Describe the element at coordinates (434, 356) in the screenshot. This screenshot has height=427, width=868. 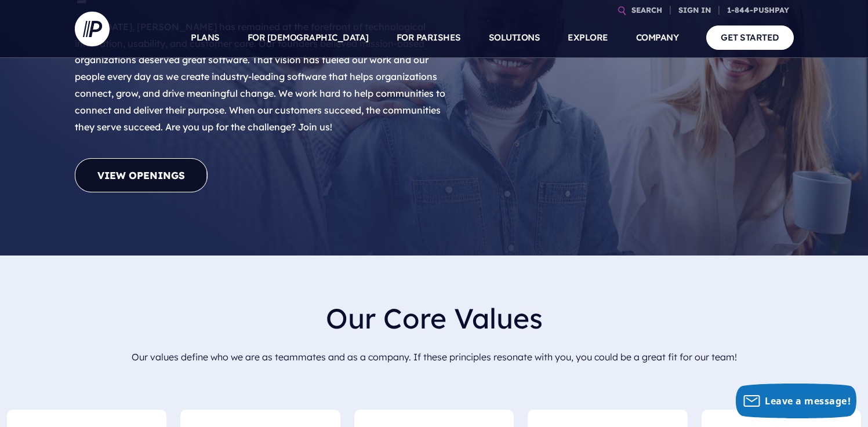
I see `p: Our values define who we are as teammates and as a company. If these principles resonate with you...` at that location.